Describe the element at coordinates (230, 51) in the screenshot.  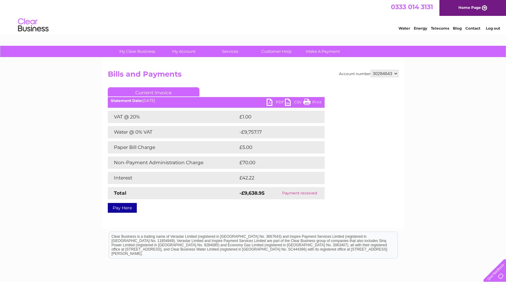
I see `a: Services` at that location.